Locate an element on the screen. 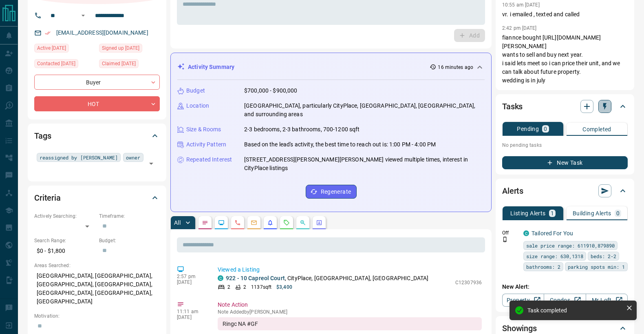 This screenshot has width=644, height=334. svg: Email Verified is located at coordinates (48, 33).